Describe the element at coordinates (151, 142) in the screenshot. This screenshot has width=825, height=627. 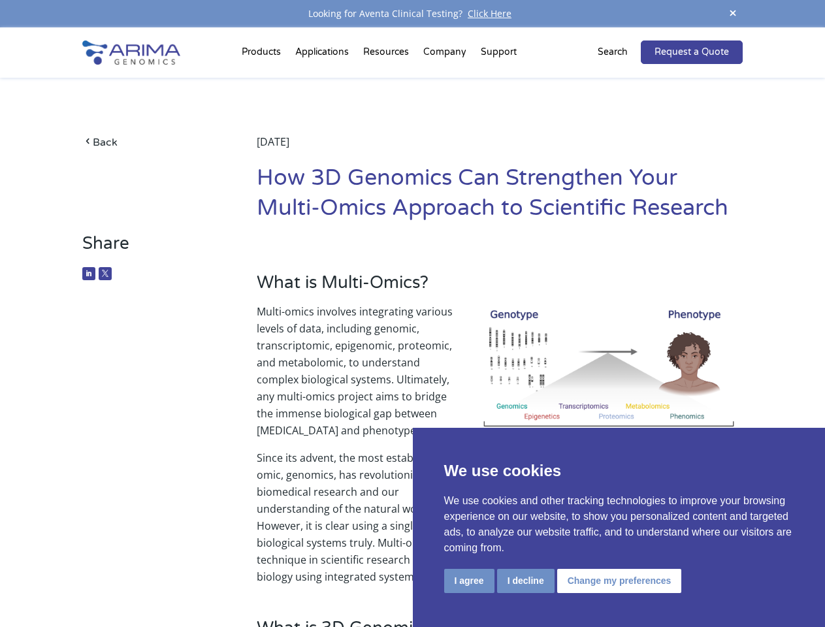
I see `a: Back` at that location.